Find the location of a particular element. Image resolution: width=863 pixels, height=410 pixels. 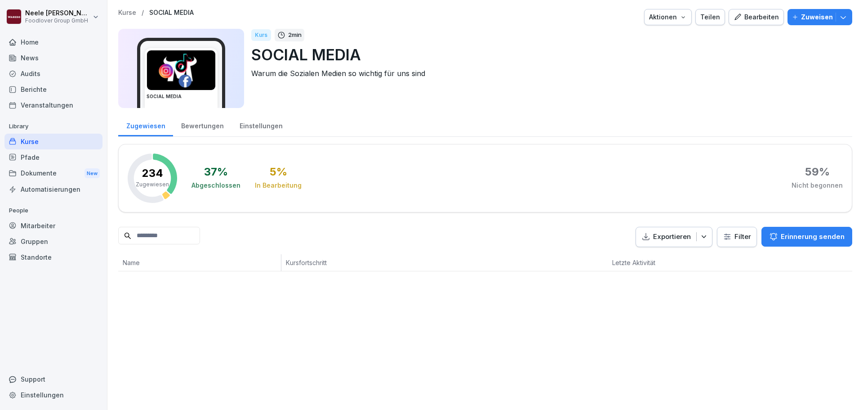

div: Automatisierungen is located at coordinates (54, 189).